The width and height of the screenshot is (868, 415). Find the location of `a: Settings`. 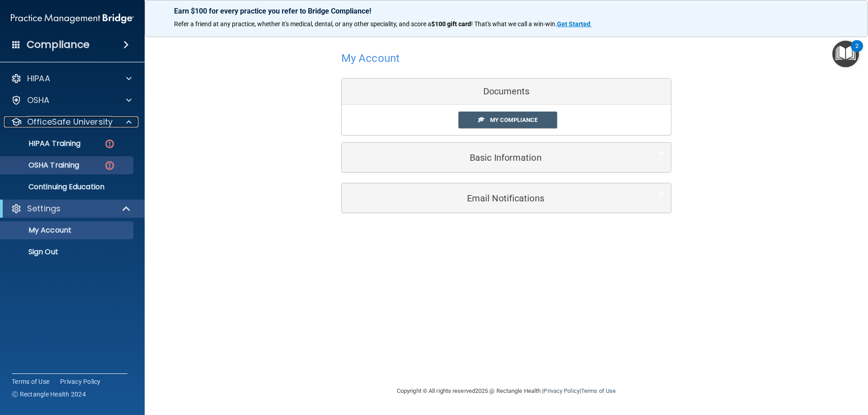

a: Settings is located at coordinates (71, 209).